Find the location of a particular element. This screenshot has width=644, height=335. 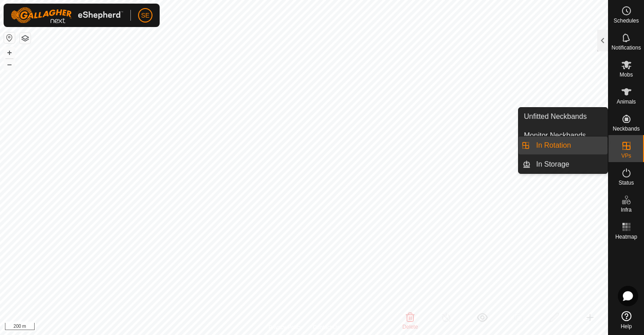

button: Reset Map is located at coordinates (10, 38).